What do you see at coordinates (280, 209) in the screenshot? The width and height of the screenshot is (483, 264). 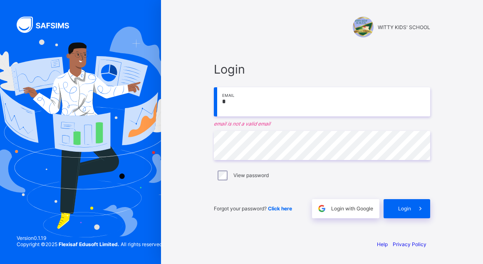 I see `span: Click here` at bounding box center [280, 209].